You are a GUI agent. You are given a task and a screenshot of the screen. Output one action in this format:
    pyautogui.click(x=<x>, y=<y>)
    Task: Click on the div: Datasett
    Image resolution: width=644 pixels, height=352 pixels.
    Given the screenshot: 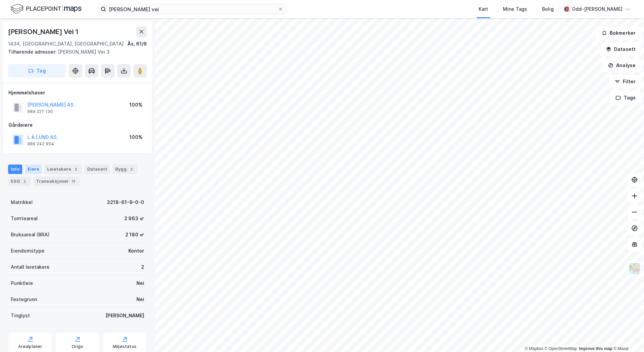 What is the action you would take?
    pyautogui.click(x=97, y=169)
    